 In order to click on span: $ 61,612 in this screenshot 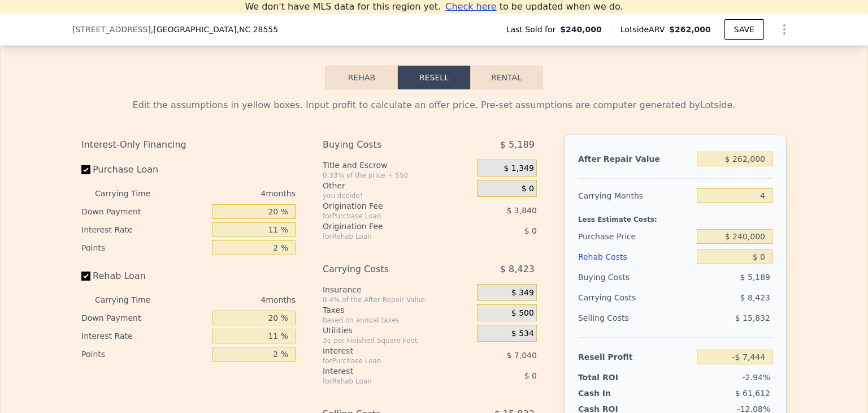, I will do `click(753, 393)`.